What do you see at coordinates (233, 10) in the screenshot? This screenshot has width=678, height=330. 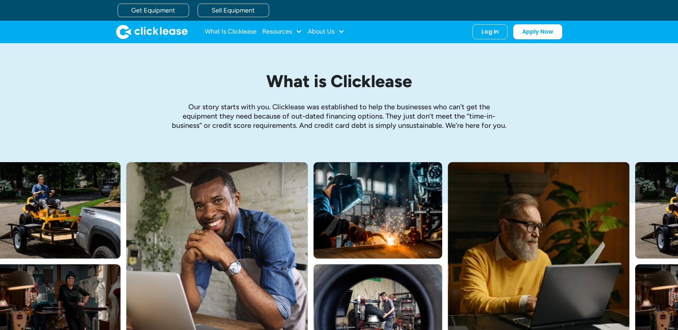 I see `a: Sell Equipment` at bounding box center [233, 10].